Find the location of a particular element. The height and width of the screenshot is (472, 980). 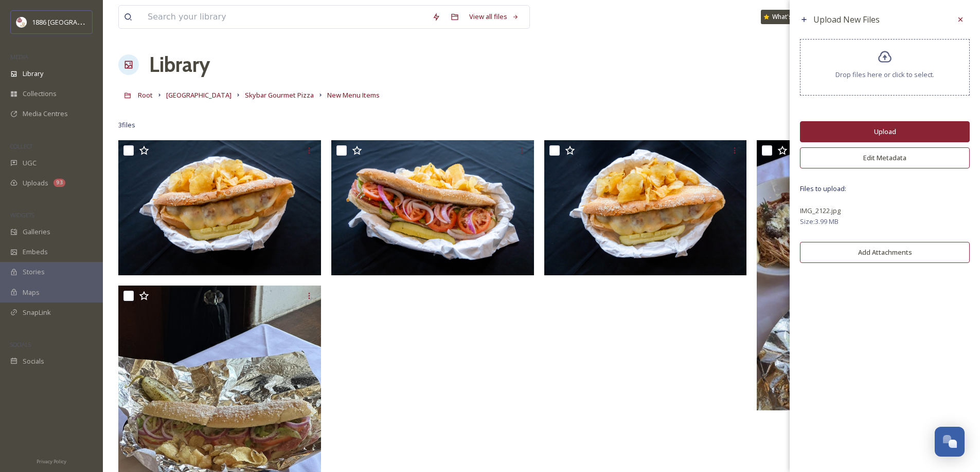

button: Upload is located at coordinates (885, 132).